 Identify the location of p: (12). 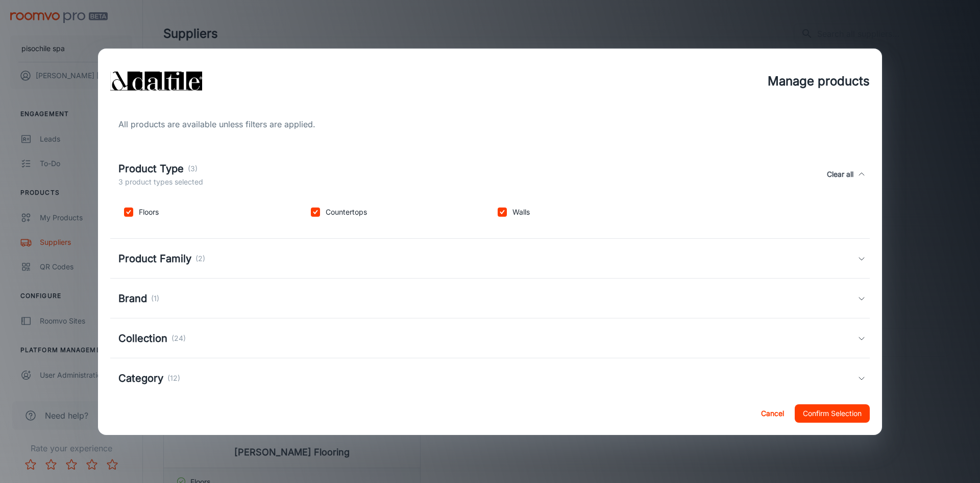
(174, 378).